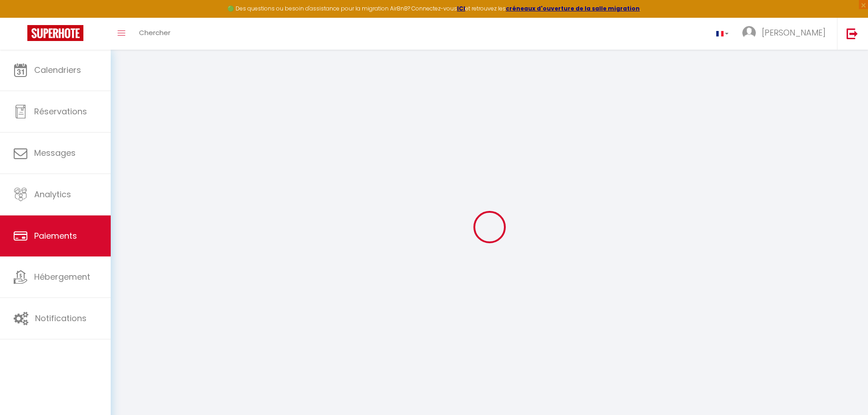 This screenshot has width=868, height=415. Describe the element at coordinates (461, 8) in the screenshot. I see `strong: ICI` at that location.